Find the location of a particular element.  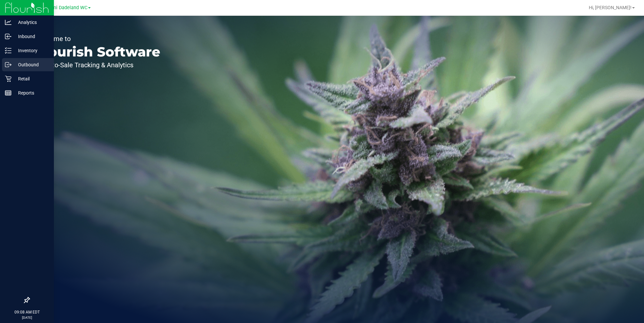

p: Retail is located at coordinates (31, 79).